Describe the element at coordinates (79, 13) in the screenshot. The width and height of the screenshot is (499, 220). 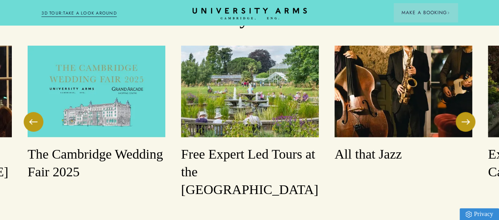
I see `a: 3D TOUR:TAKE A LOOK AROUND` at that location.